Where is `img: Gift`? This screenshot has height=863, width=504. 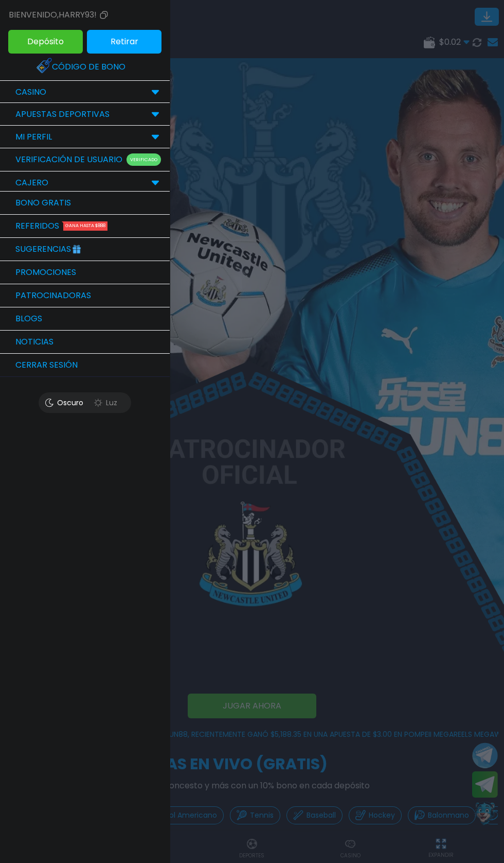
img: Gift is located at coordinates (76, 247).